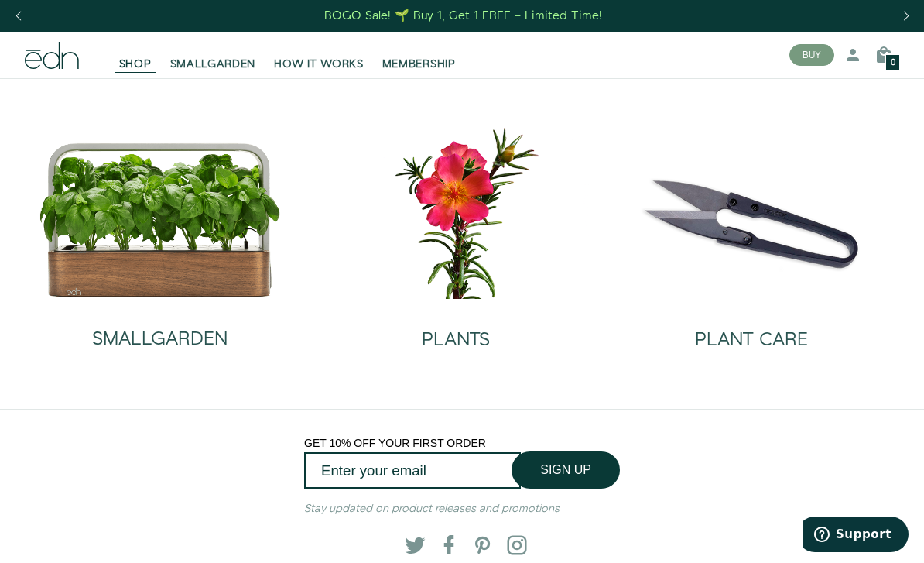 This screenshot has height=563, width=924. I want to click on input: Enter your email, so click(413, 470).